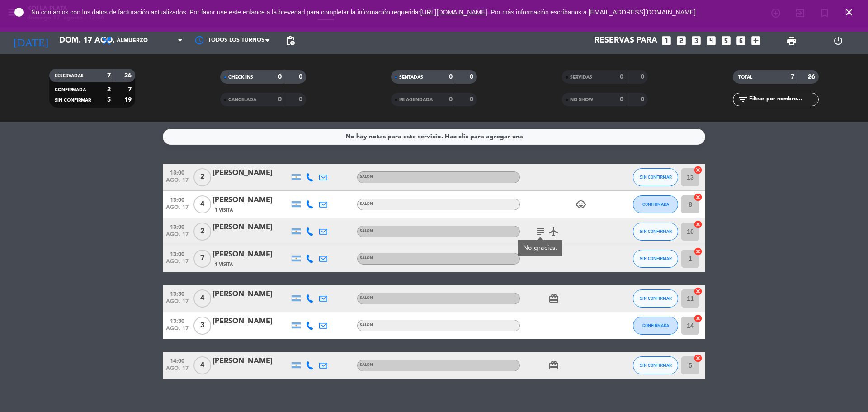  What do you see at coordinates (581, 204) in the screenshot?
I see `i: child_care` at bounding box center [581, 204].